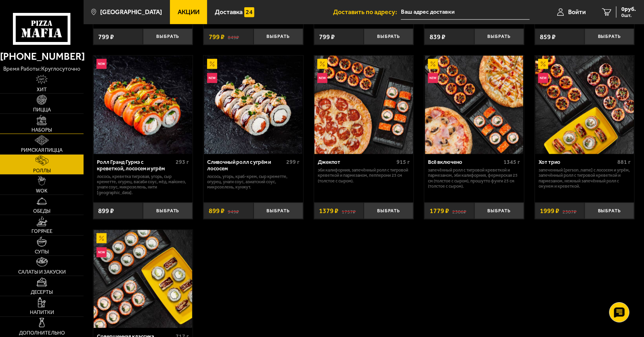  What do you see at coordinates (474, 104) in the screenshot?
I see `a: АкционныйНовинкаВсё включено` at bounding box center [474, 104].